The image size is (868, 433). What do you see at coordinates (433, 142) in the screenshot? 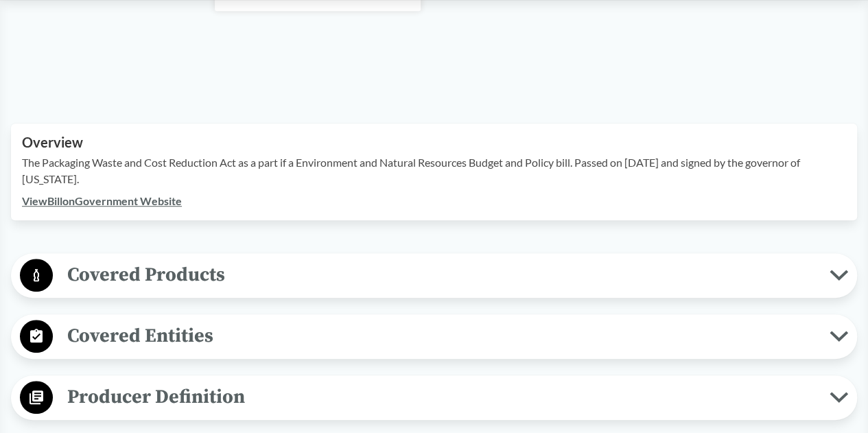
I see `h2: Overview` at bounding box center [433, 142].